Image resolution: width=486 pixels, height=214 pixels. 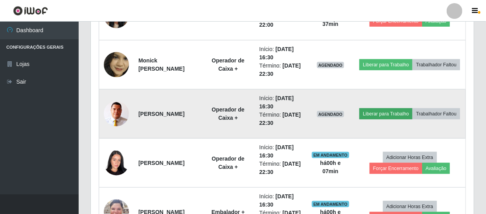 I want to click on strong: há 00 h e 07 min, so click(x=330, y=167).